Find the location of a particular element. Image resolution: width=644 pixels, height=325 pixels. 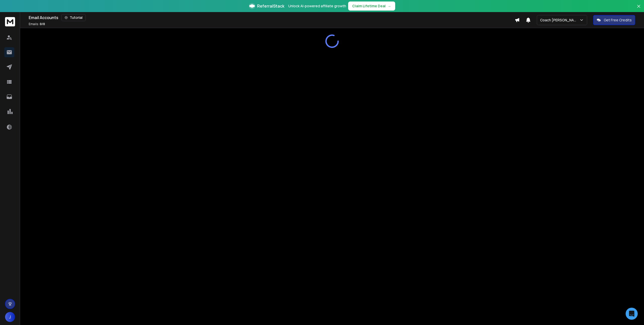

span: 0 / 0 is located at coordinates (42, 24).